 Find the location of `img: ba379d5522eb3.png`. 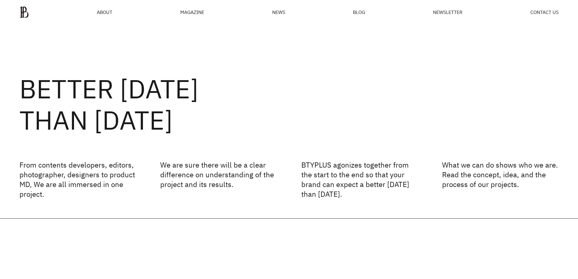

img: ba379d5522eb3.png is located at coordinates (24, 12).